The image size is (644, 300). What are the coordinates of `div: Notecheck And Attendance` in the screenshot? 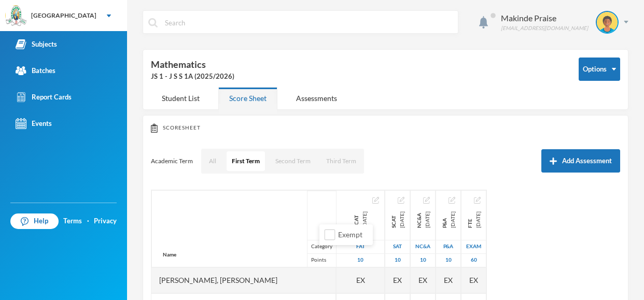 It's located at (422, 247).